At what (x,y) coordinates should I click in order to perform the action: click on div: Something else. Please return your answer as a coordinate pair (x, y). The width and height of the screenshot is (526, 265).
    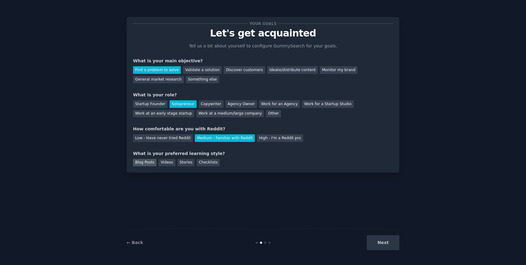
    Looking at the image, I should click on (202, 80).